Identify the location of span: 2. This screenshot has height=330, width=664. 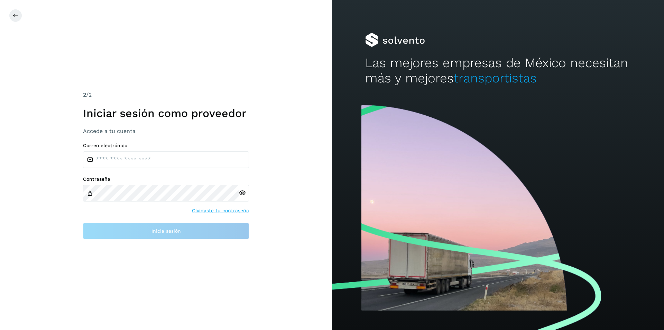
(84, 94).